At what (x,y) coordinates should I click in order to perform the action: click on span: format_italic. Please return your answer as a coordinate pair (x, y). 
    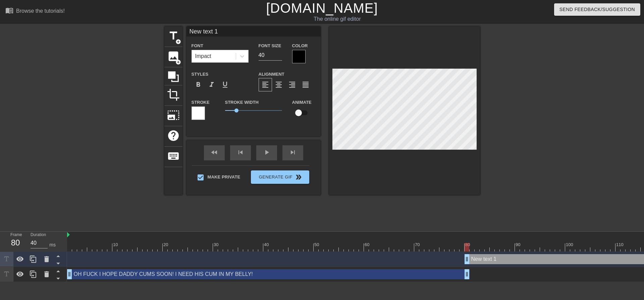
    Looking at the image, I should click on (212, 85).